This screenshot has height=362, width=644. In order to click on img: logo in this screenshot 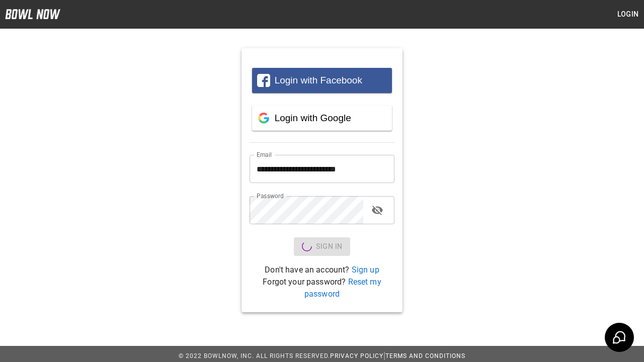, I will do `click(33, 14)`.